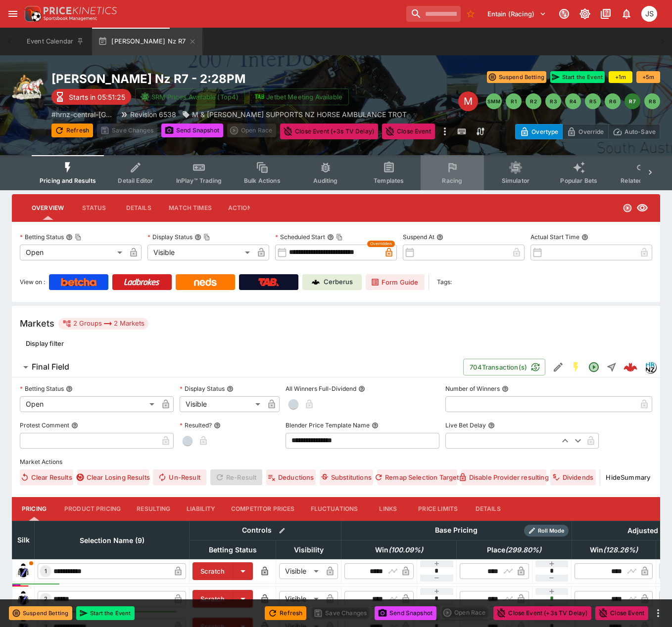 This screenshot has height=627, width=672. What do you see at coordinates (399, 550) in the screenshot?
I see `span: Win(100.09%)` at bounding box center [399, 550].